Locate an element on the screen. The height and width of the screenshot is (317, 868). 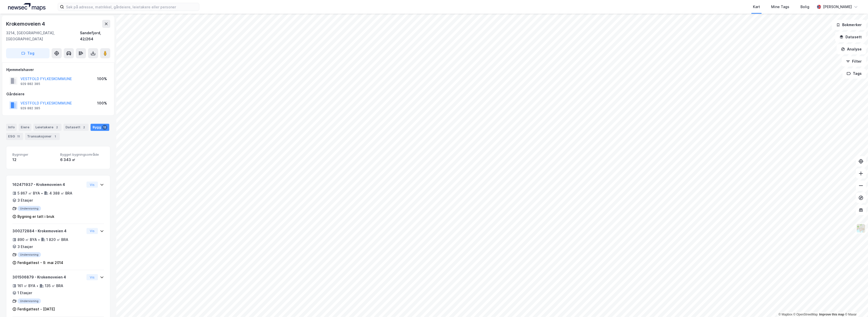
button: Bokmerker is located at coordinates (849, 25).